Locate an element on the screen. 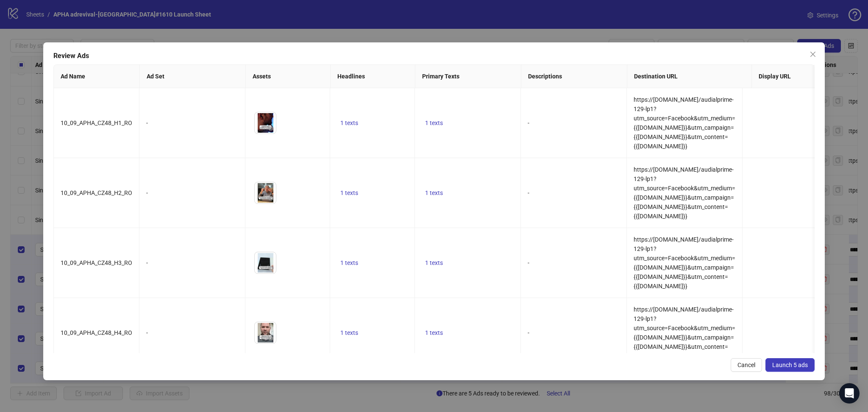 The image size is (868, 412). span: Launch 5 ads is located at coordinates (790, 364).